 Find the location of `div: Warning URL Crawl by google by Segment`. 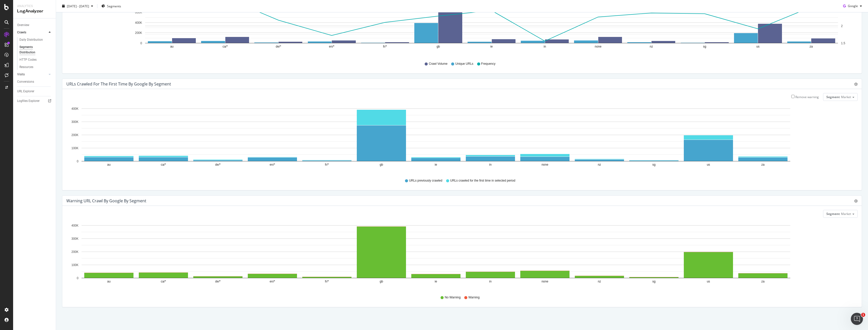

div: Warning URL Crawl by google by Segment is located at coordinates (106, 201).